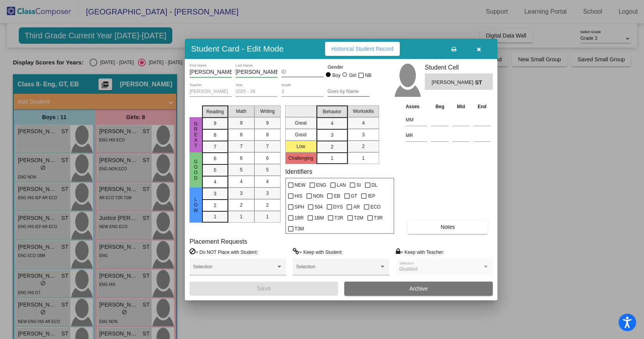 The width and height of the screenshot is (644, 339). What do you see at coordinates (224, 252) in the screenshot?
I see `label: = Do NOT Place with Student:` at bounding box center [224, 252].